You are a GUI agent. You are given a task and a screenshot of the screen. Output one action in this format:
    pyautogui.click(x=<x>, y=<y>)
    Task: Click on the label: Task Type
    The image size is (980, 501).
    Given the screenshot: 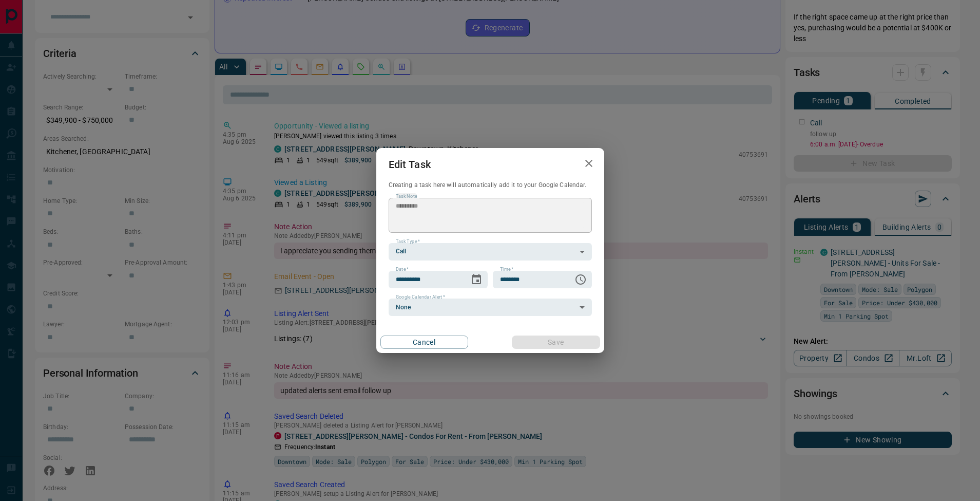 What is the action you would take?
    pyautogui.click(x=408, y=241)
    